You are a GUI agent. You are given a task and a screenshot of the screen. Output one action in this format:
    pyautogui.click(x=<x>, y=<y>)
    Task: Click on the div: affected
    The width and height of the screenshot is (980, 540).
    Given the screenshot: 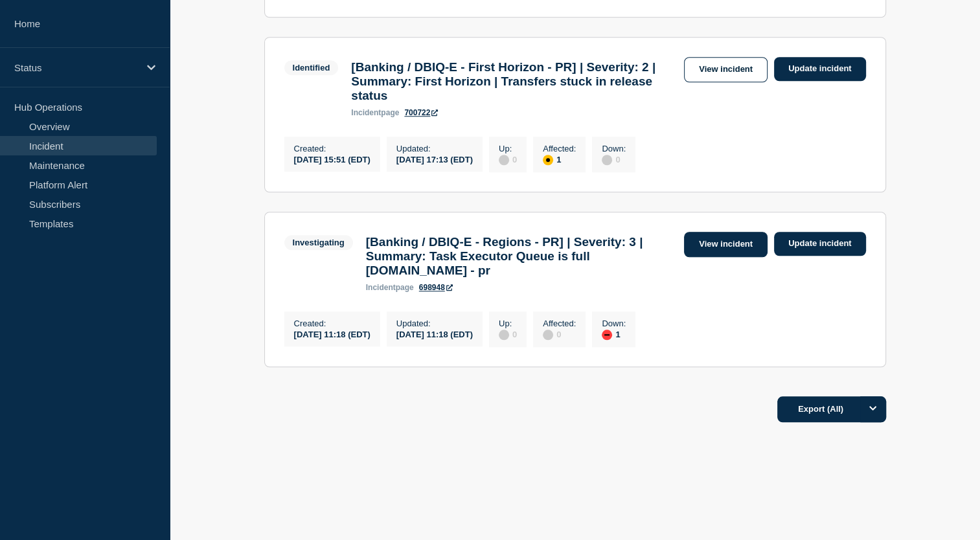 What is the action you would take?
    pyautogui.click(x=548, y=160)
    